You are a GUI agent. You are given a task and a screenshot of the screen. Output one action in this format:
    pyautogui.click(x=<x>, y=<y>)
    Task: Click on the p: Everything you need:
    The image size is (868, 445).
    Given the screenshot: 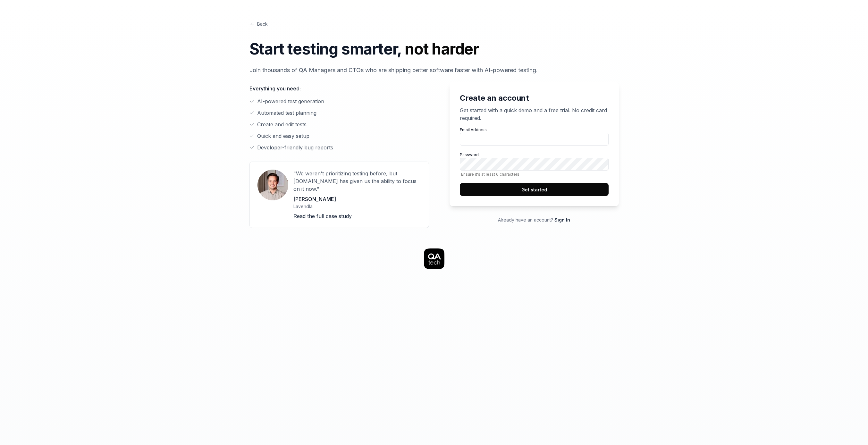 What is the action you would take?
    pyautogui.click(x=339, y=88)
    